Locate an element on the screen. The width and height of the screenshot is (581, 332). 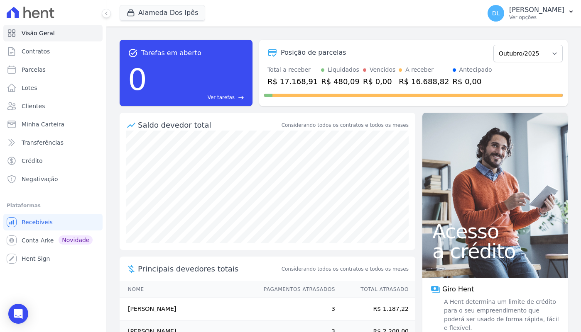
div: R$ 16.688,82 is located at coordinates (423, 81).